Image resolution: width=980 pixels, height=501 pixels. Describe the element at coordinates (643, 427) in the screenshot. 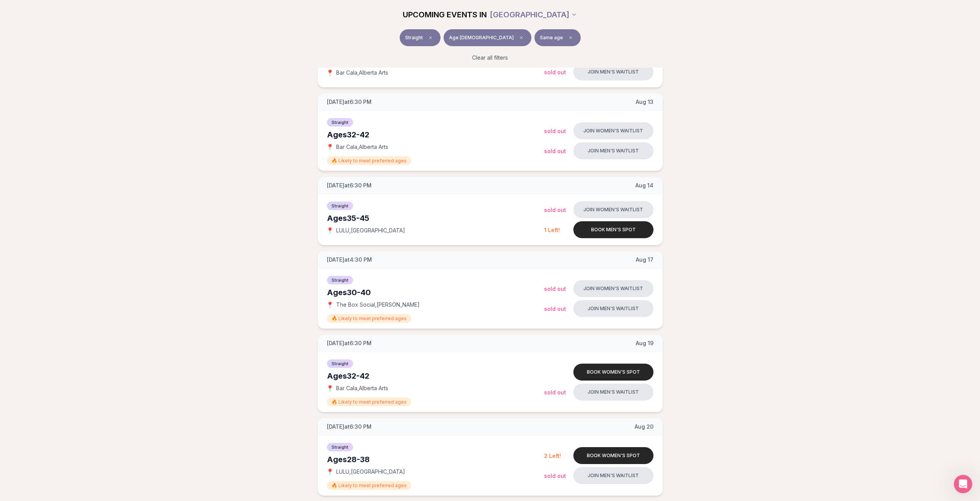

I see `span: Aug 20` at that location.